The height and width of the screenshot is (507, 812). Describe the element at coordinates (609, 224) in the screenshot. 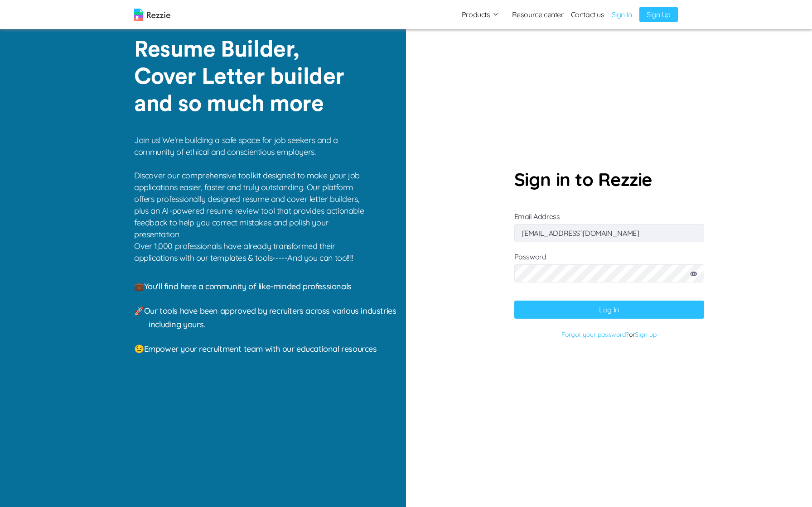

I see `label: Email Address` at that location.